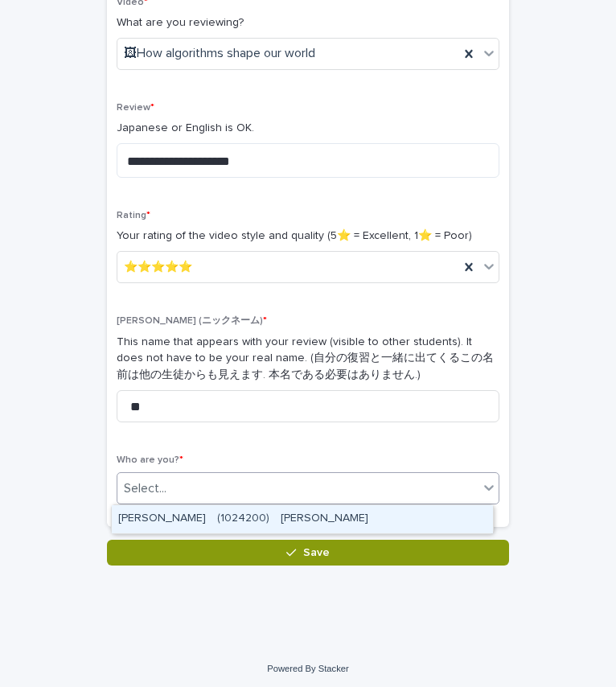 This screenshot has width=616, height=687. What do you see at coordinates (145, 489) in the screenshot?
I see `div: Select...` at bounding box center [145, 489].